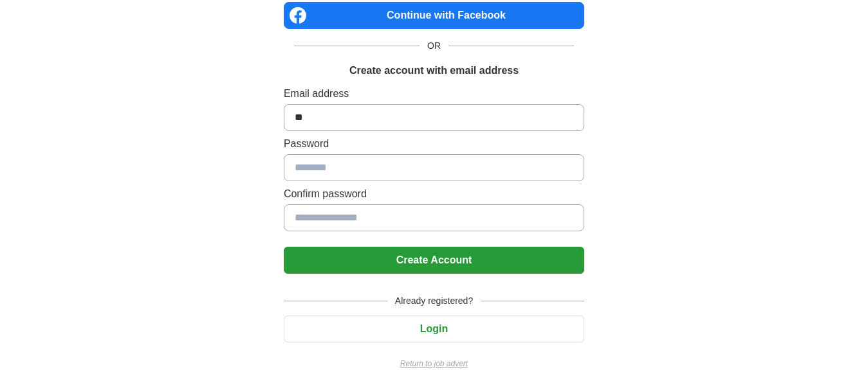  I want to click on span: Already registered?, so click(434, 301).